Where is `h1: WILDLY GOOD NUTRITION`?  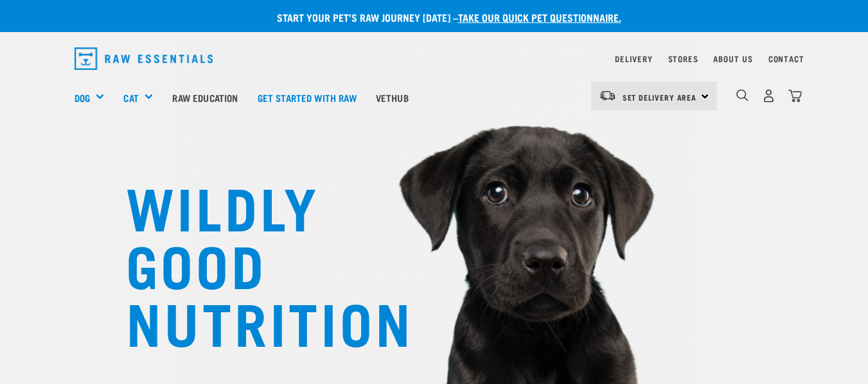
h1: WILDLY GOOD NUTRITION is located at coordinates (254, 263).